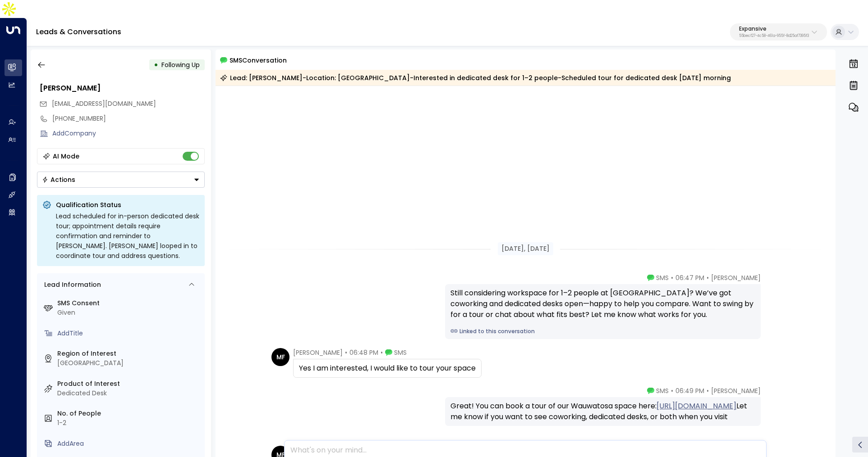 The width and height of the screenshot is (868, 457). What do you see at coordinates (602, 332) in the screenshot?
I see `a: Linked to this conversation` at bounding box center [602, 332].